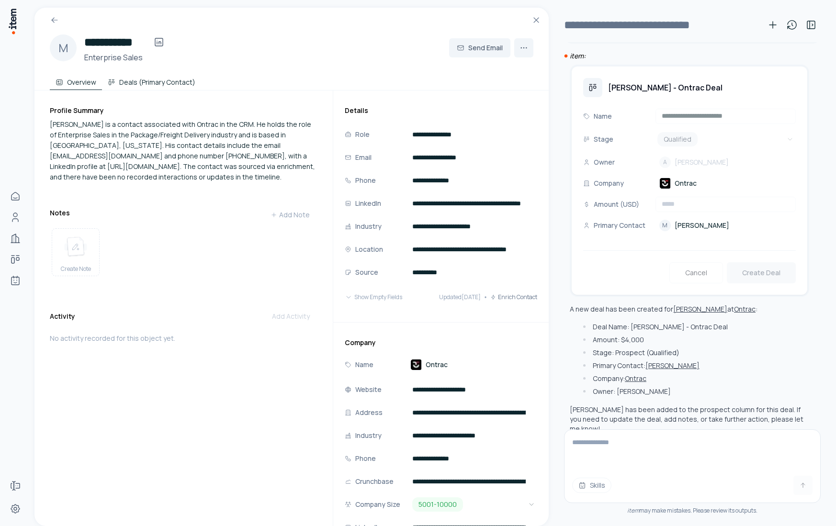 This screenshot has height=526, width=836. I want to click on p: Owner, so click(604, 162).